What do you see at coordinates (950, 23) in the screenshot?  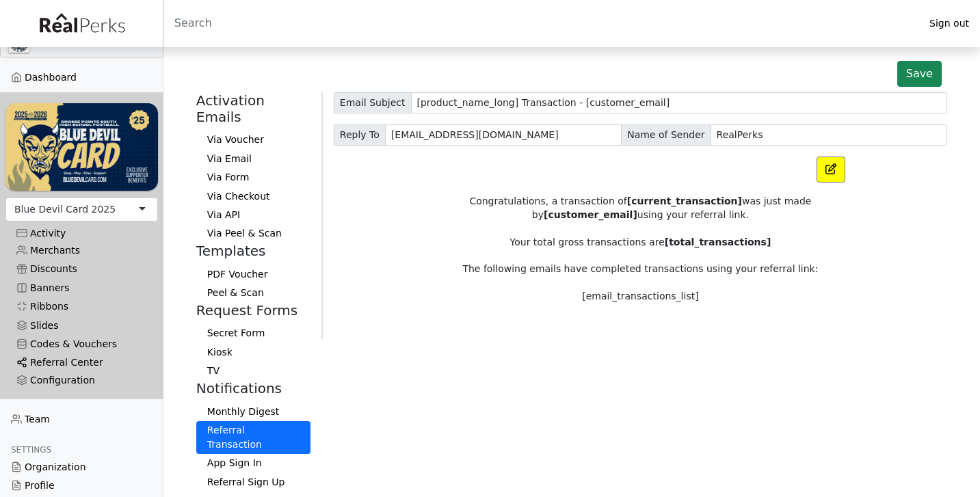 I see `a: Sign out` at bounding box center [950, 23].